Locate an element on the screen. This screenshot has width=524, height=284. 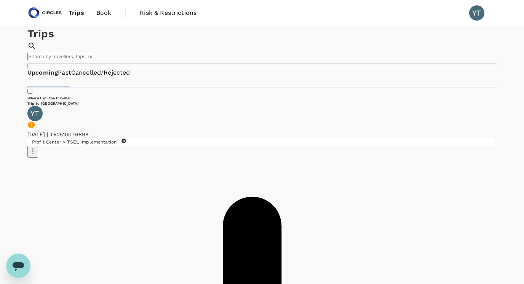
input: Where I am the traveller is located at coordinates (30, 91).